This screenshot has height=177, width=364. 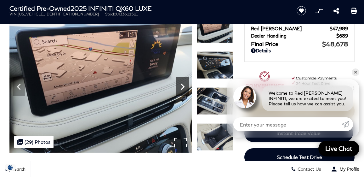 I want to click on span: $48,678, so click(x=335, y=44).